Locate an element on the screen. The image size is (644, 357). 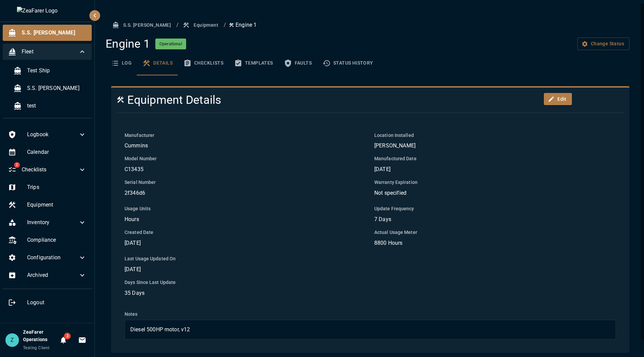
div: Compliance is located at coordinates (47, 240).